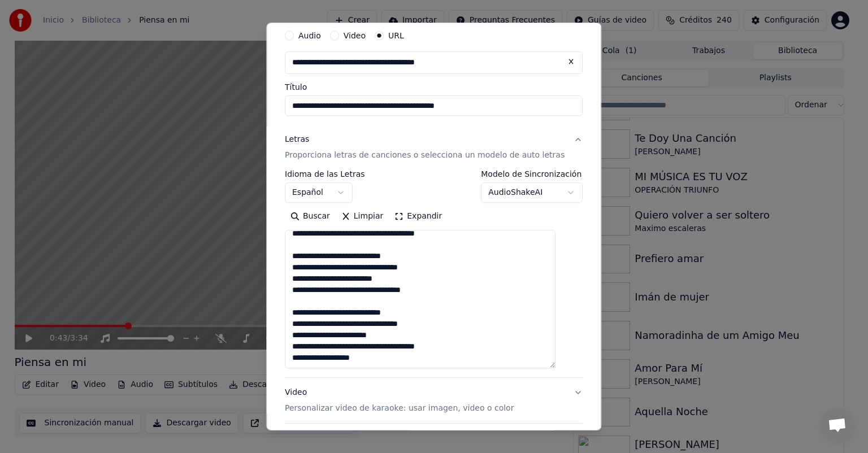  What do you see at coordinates (419, 216) in the screenshot?
I see `button: Expandir` at bounding box center [419, 216].